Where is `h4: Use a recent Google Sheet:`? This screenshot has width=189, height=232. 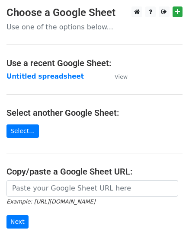 h4: Use a recent Google Sheet: is located at coordinates (94, 63).